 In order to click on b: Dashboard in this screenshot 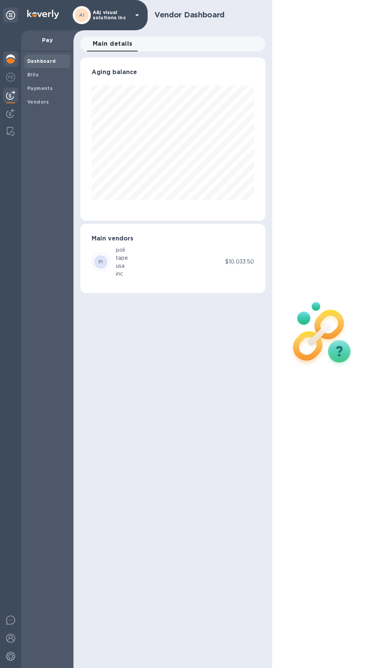, I will do `click(42, 61)`.